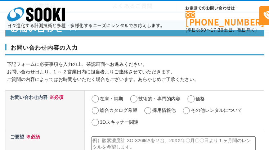  Describe the element at coordinates (45, 110) in the screenshot. I see `th: お問い合わせ内容` at that location.